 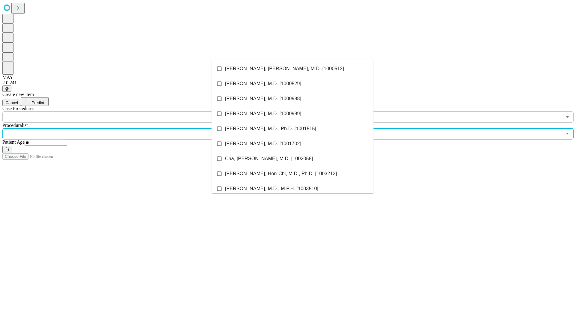 What do you see at coordinates (12, 103) in the screenshot?
I see `span: Cancel` at bounding box center [12, 103].